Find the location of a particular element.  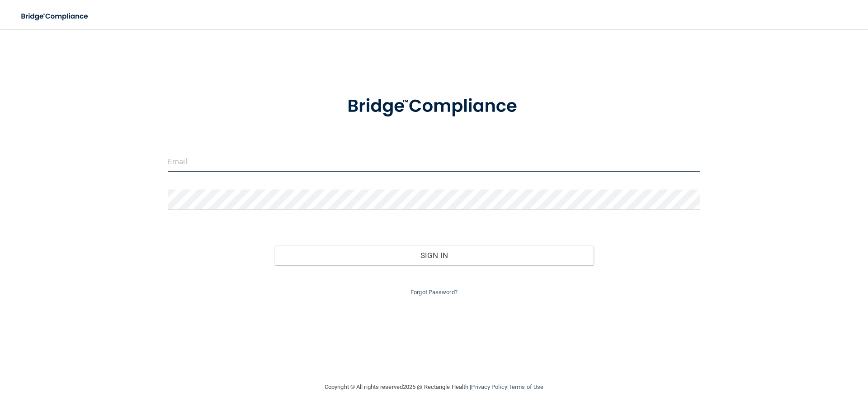

a: Forgot Password? is located at coordinates (434, 292).